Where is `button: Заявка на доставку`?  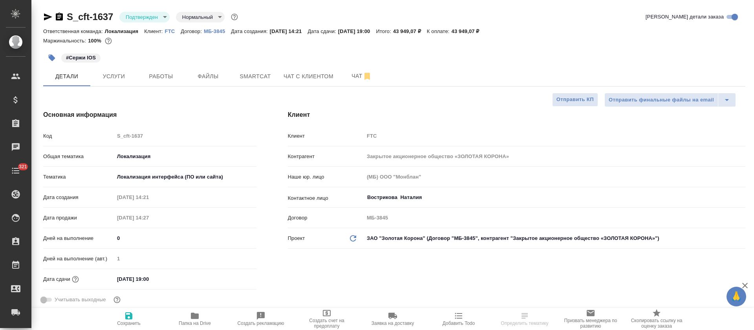 button: Заявка на доставку is located at coordinates (393, 319).